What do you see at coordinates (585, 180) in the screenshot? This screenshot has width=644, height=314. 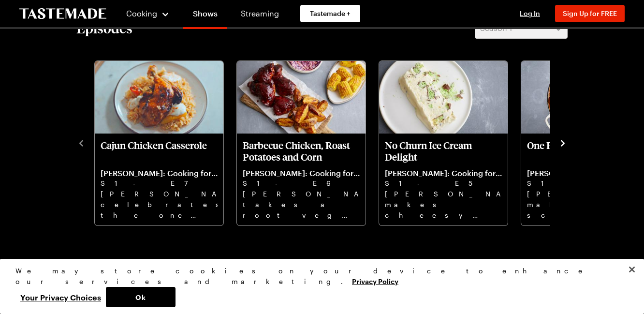 I see `a: One Pan Wonders` at bounding box center [585, 180].